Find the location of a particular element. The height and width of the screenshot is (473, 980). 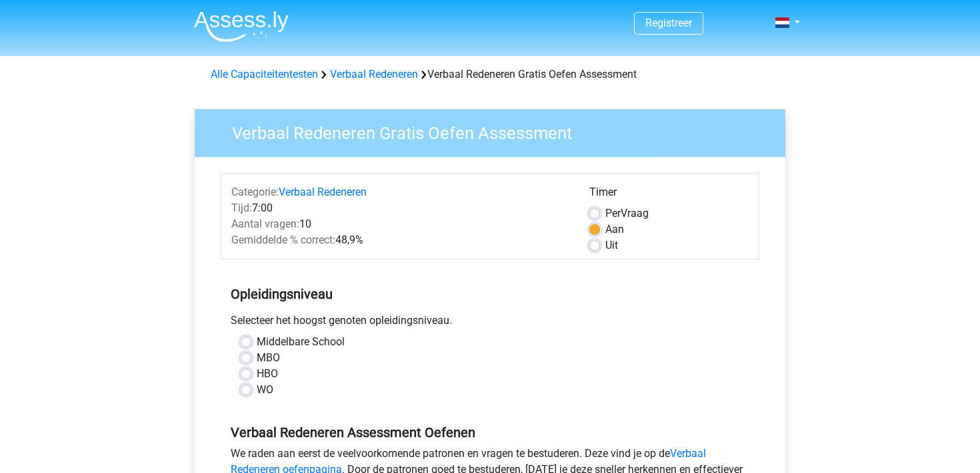

div: Selecteer het hoogst genoten opleidingsniveau. is located at coordinates (490, 324).